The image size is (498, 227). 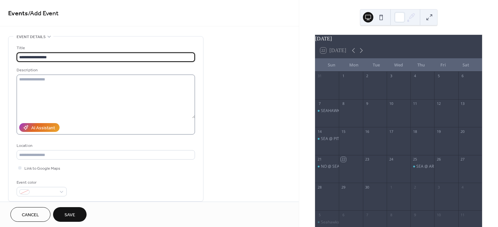 What do you see at coordinates (70, 214) in the screenshot?
I see `button: Save` at bounding box center [70, 214].